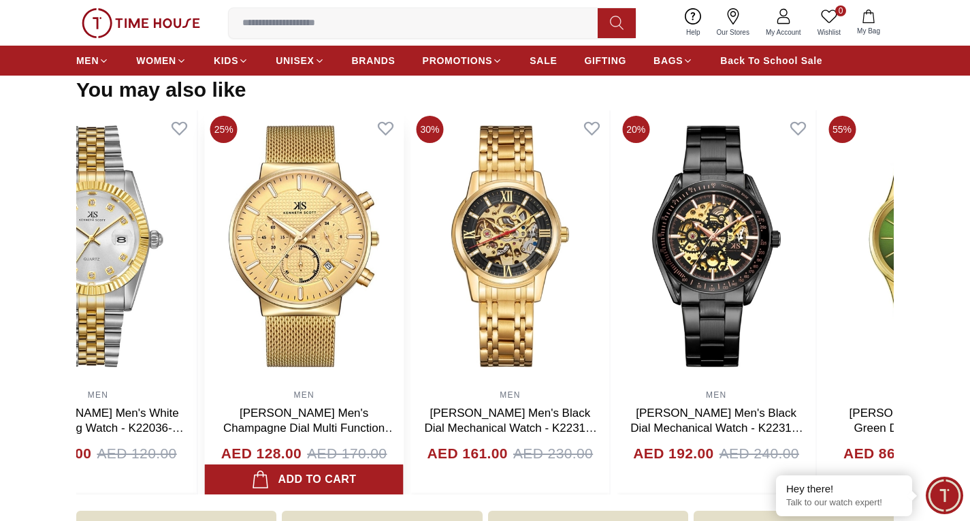  I want to click on span: MEN, so click(87, 61).